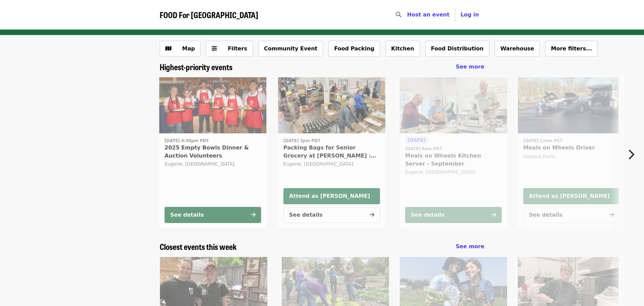 Image resolution: width=644 pixels, height=306 pixels. I want to click on button: Warehouse, so click(517, 49).